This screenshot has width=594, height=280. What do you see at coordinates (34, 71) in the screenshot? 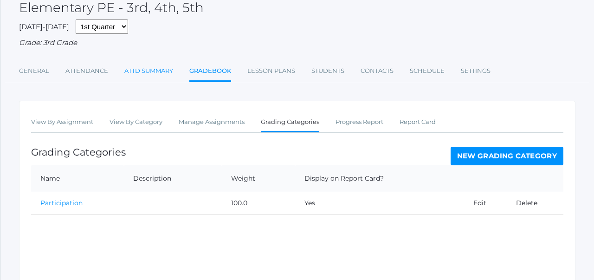
I see `a: General` at bounding box center [34, 71].